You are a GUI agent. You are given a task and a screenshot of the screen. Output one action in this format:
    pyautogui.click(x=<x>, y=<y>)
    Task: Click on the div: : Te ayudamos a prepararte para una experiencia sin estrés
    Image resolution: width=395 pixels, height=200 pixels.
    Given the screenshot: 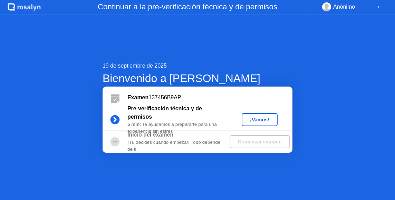 What is the action you would take?
    pyautogui.click(x=177, y=128)
    